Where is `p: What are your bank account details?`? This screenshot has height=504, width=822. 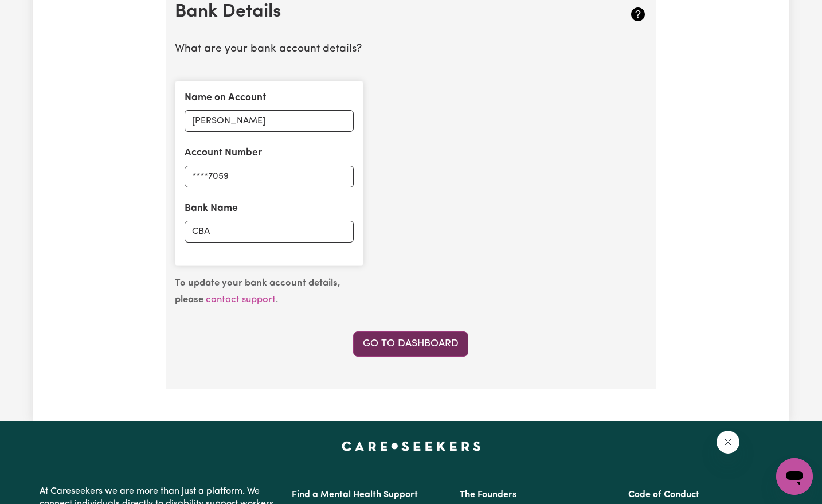 p: What are your bank account details? is located at coordinates (411, 50).